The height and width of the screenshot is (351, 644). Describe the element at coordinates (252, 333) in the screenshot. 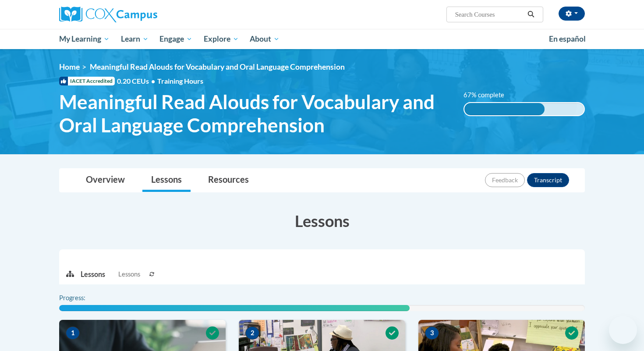

I see `span: 2` at that location.